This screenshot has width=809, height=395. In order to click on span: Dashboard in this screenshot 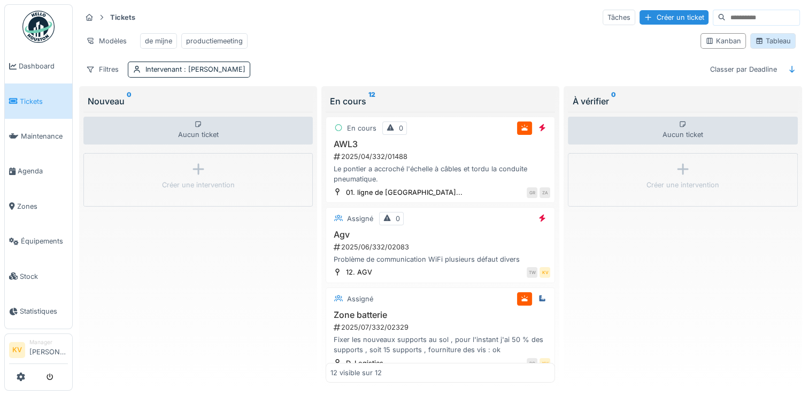, I will do `click(43, 66)`.